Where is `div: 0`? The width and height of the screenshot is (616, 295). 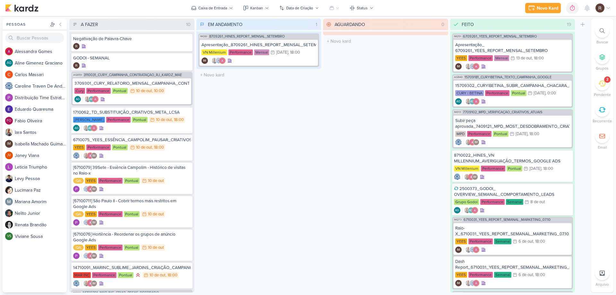
div: 0 is located at coordinates (443, 24).